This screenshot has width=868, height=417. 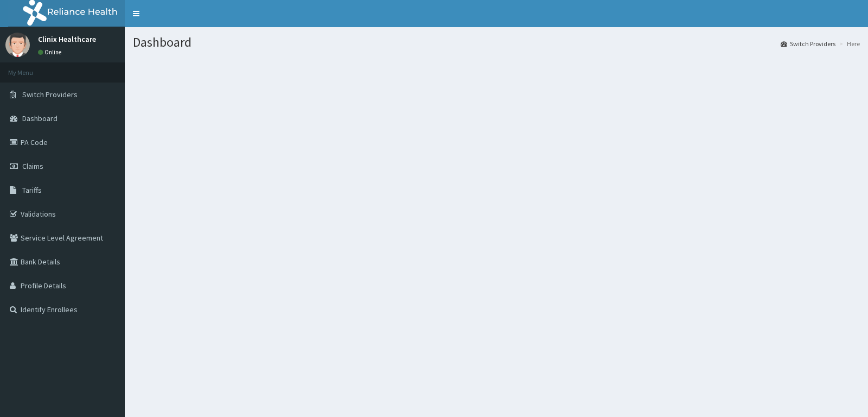 What do you see at coordinates (808, 44) in the screenshot?
I see `a: Switch Providers` at bounding box center [808, 44].